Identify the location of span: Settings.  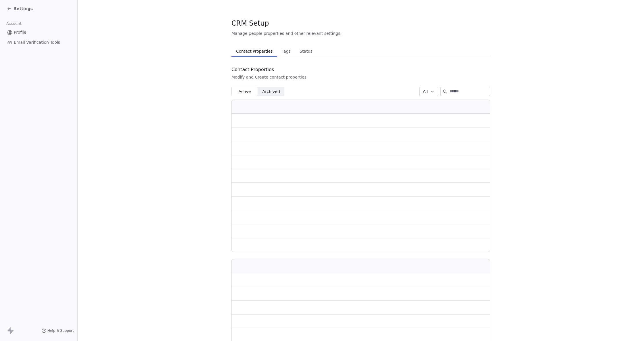
(23, 9).